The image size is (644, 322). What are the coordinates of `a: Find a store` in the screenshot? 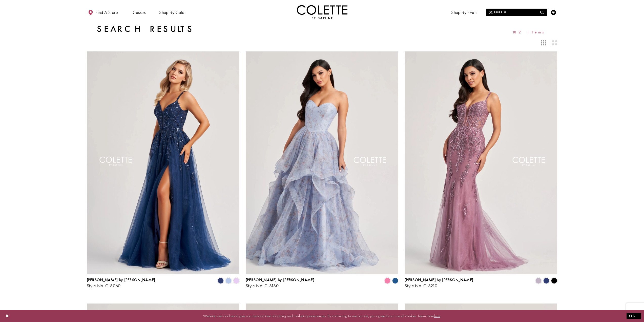 It's located at (103, 12).